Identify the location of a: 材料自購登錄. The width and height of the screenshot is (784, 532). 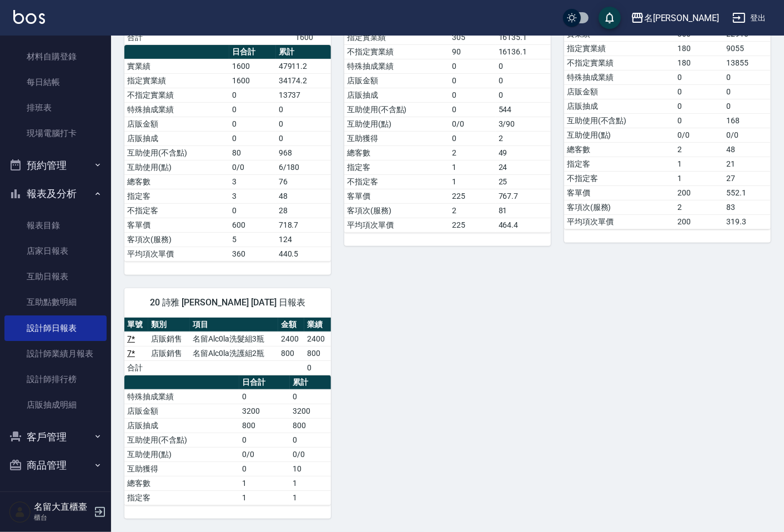
(56, 57).